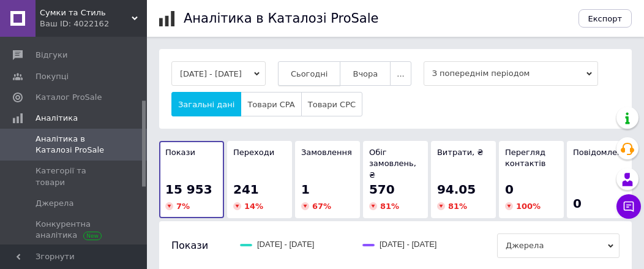 The height and width of the screenshot is (269, 644). I want to click on button: Вчора, so click(365, 74).